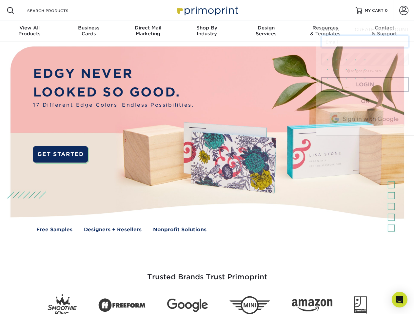 This screenshot has height=314, width=414. Describe the element at coordinates (381, 29) in the screenshot. I see `span: CREATE AN ACCOUNT` at that location.